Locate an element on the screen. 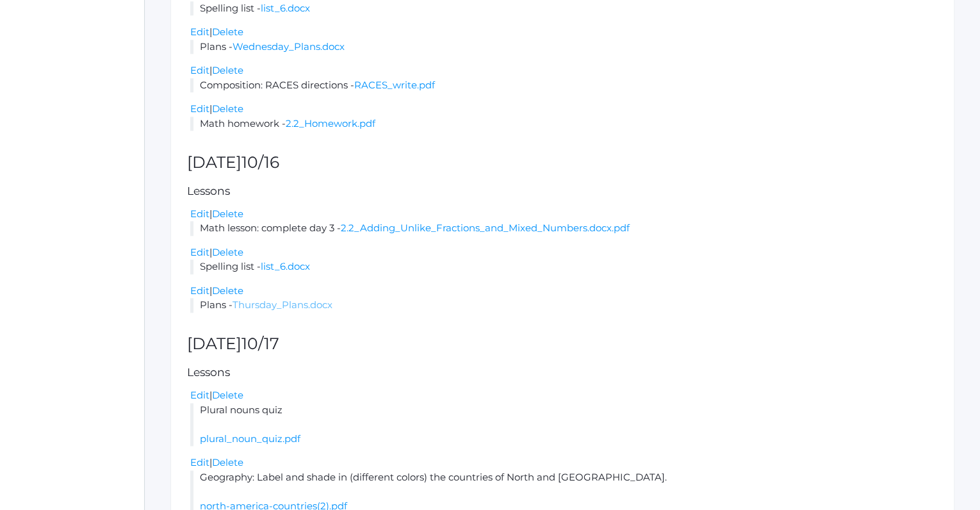 The image size is (980, 510). a: plural_noun_quiz.pdf is located at coordinates (250, 438).